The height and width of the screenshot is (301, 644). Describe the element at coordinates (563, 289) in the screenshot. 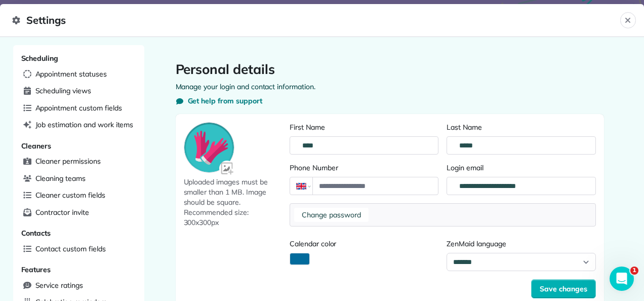

I see `button: Save changes` at that location.